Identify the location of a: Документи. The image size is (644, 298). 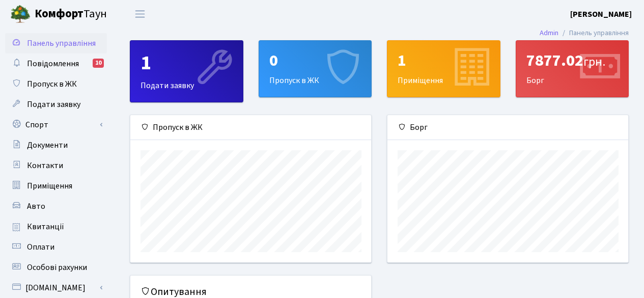
(56, 145).